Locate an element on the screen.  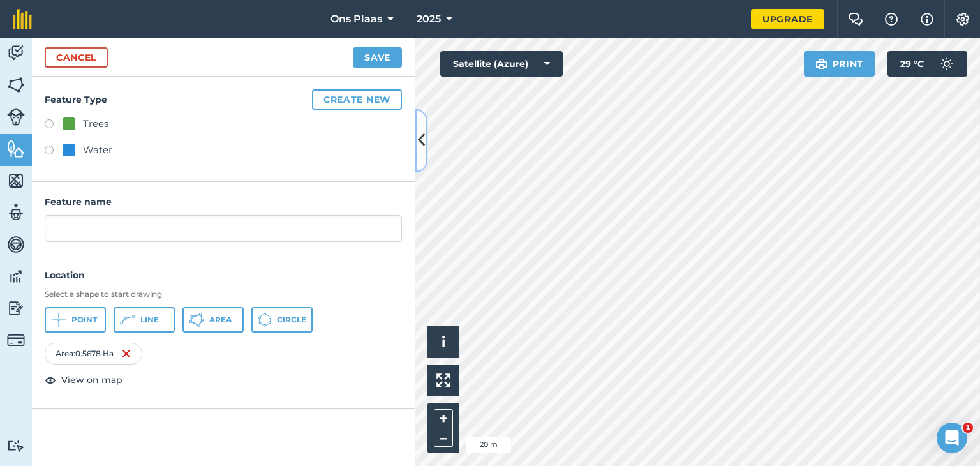
img: svg+xml;base64,PHN2ZyB4bWxucz0iaHR0cDovL3d3dy53My5vcmcvMjAwMC9zdmciIHdpZHRoPSIxOSIgaGVpZ2h0PSIyNC... is located at coordinates (821, 64).